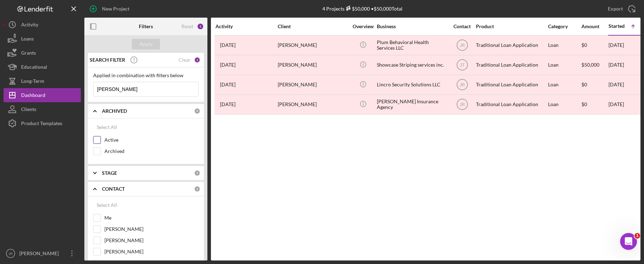 Image resolution: width=644 pixels, height=264 pixels. Describe the element at coordinates (228, 84) in the screenshot. I see `time: 2024-12-11 17:51` at that location.